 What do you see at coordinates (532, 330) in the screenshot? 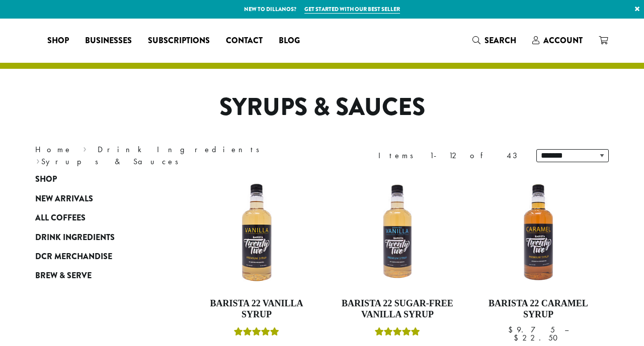
I see `bdi: 9.75` at bounding box center [532, 330].